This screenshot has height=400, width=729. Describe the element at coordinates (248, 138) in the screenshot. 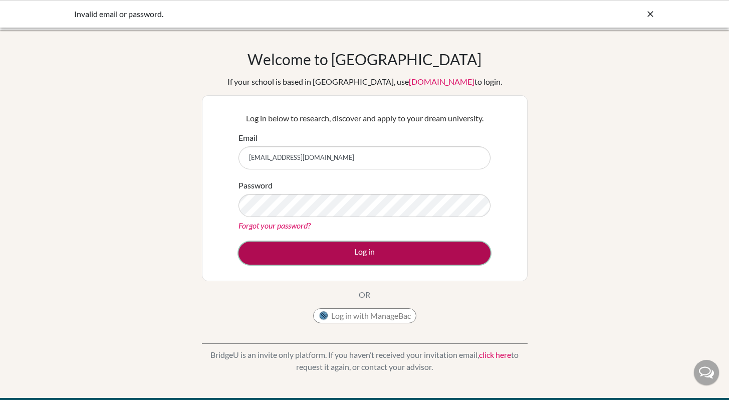

I see `label: Email` at that location.